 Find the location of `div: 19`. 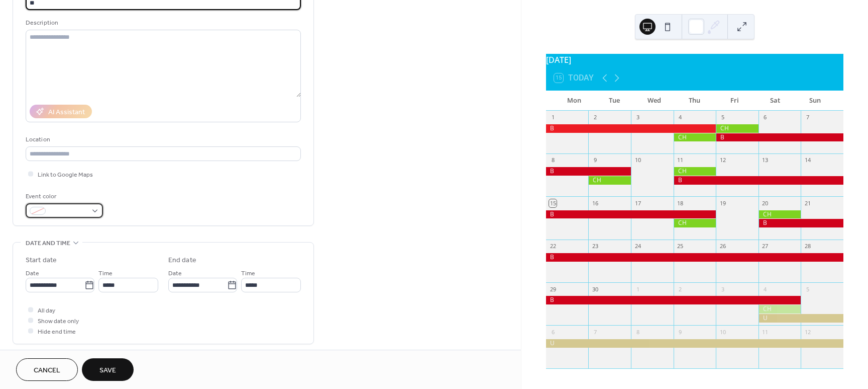

div: 19 is located at coordinates (723, 203).